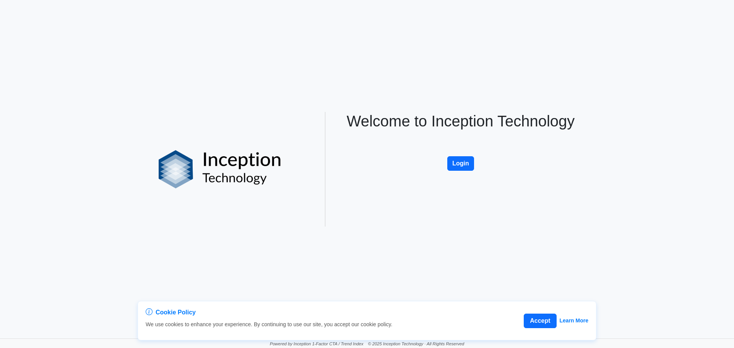 This screenshot has width=734, height=348. What do you see at coordinates (460, 121) in the screenshot?
I see `h1: Welcome to Inception Technology` at bounding box center [460, 121].